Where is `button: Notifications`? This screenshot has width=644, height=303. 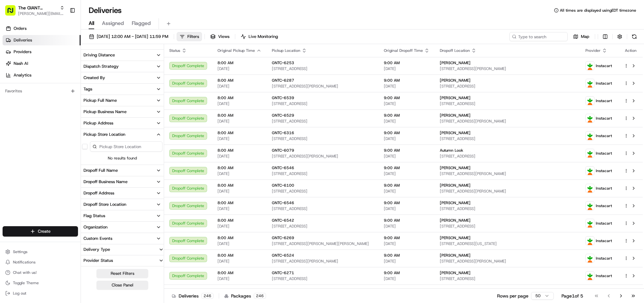 button: Notifications is located at coordinates (40, 262).